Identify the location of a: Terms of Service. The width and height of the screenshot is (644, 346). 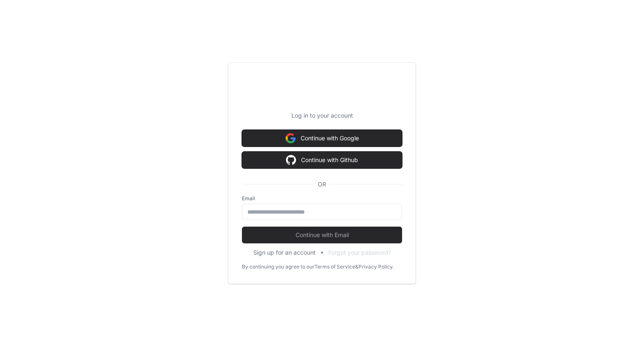
(335, 267).